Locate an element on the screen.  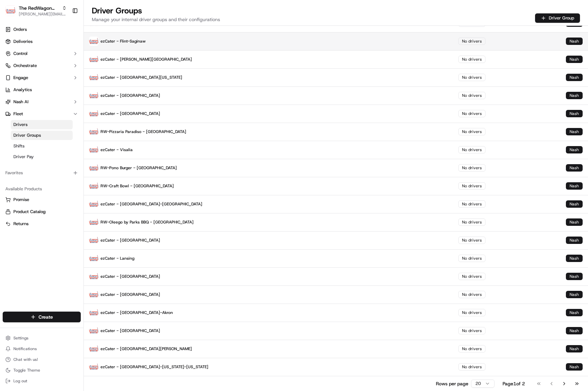
span: Shifts is located at coordinates (19, 146).